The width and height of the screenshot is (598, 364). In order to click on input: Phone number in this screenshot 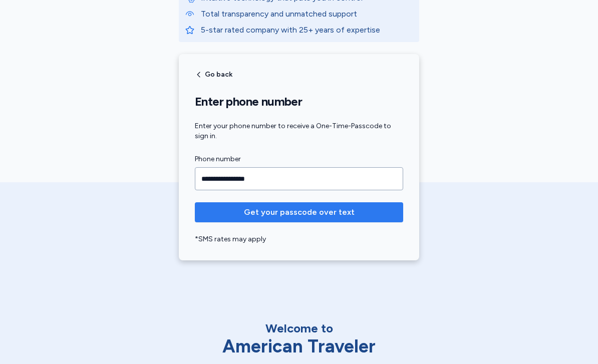, I will do `click(299, 179)`.